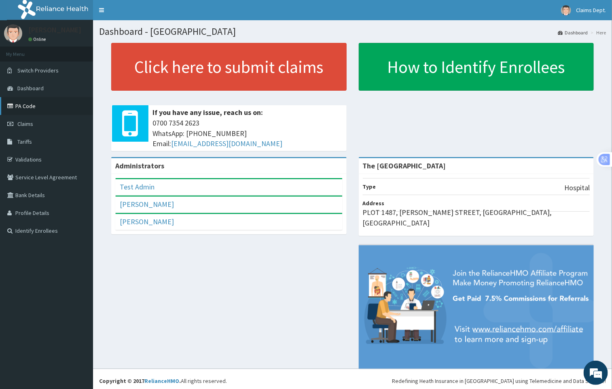 The width and height of the screenshot is (612, 389). What do you see at coordinates (79, 143) in the screenshot?
I see `span: We're online!` at bounding box center [79, 143].